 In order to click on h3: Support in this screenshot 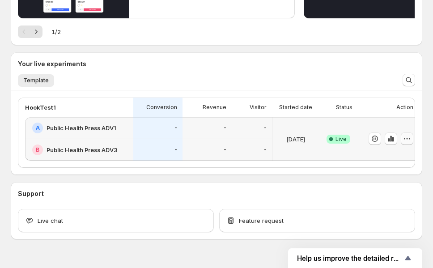, I will do `click(31, 194)`.